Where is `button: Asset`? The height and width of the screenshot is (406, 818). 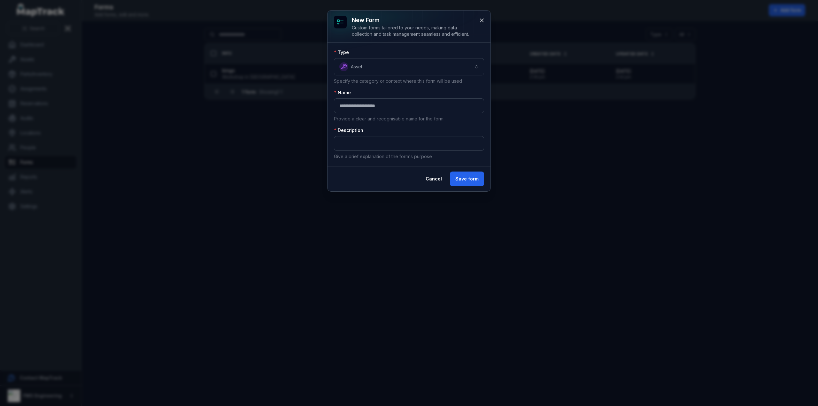
button: Asset is located at coordinates (409, 67).